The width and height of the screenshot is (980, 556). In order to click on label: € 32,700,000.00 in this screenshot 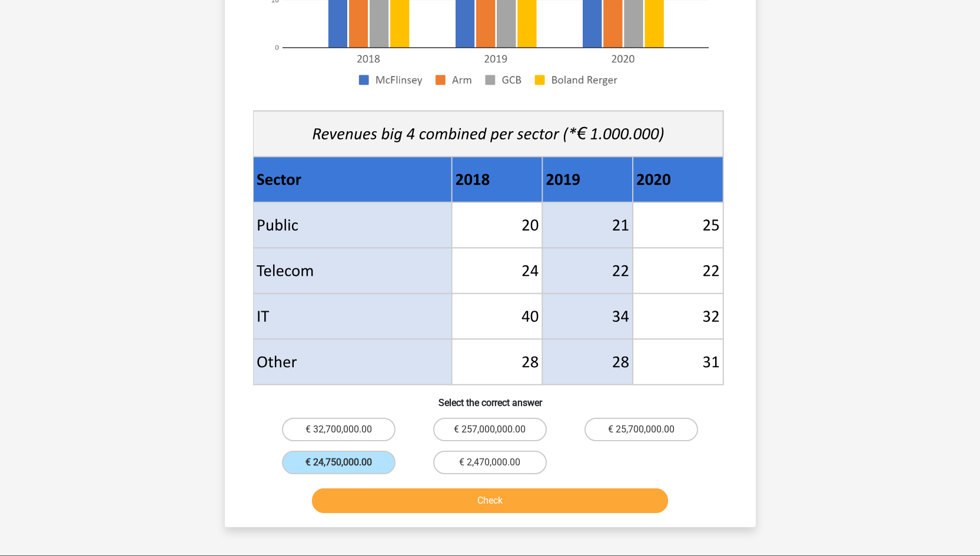, I will do `click(339, 430)`.